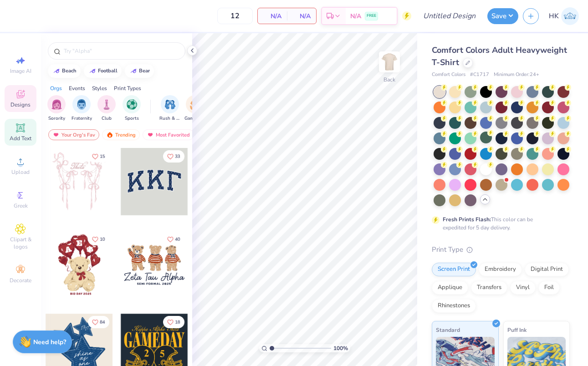  I want to click on span: 33, so click(178, 156).